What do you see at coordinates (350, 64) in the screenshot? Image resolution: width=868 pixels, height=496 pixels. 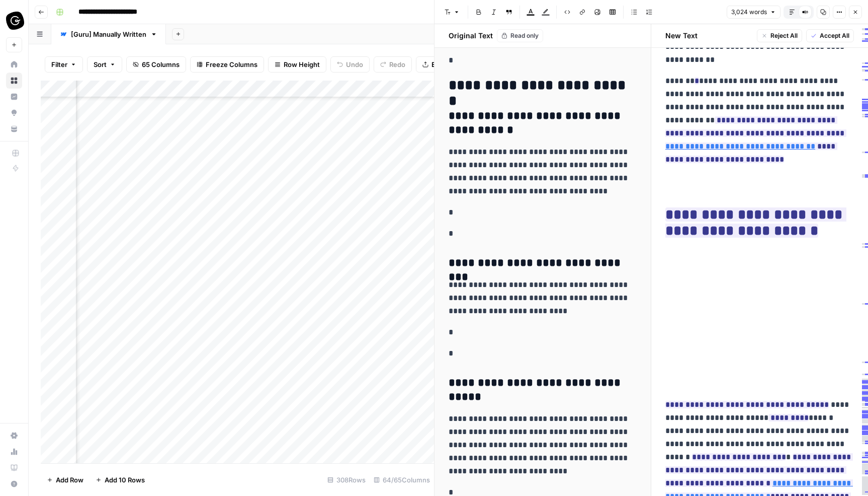 I see `button: Undo` at bounding box center [350, 64].